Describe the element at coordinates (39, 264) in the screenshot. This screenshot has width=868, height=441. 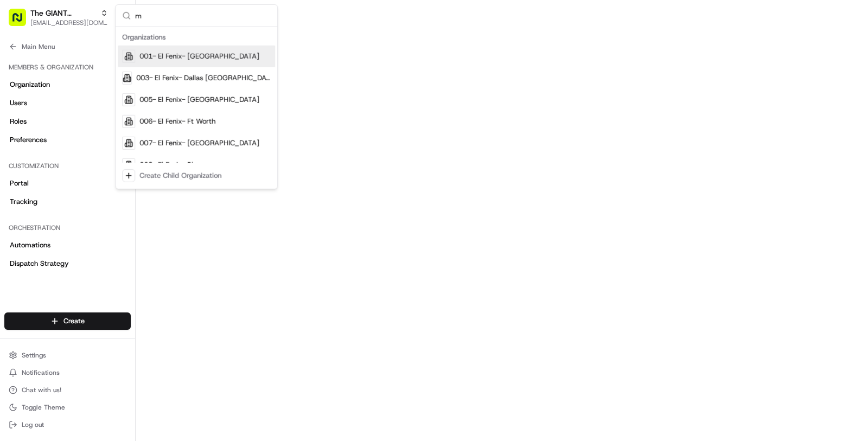
I see `span: Dispatch Strategy` at that location.